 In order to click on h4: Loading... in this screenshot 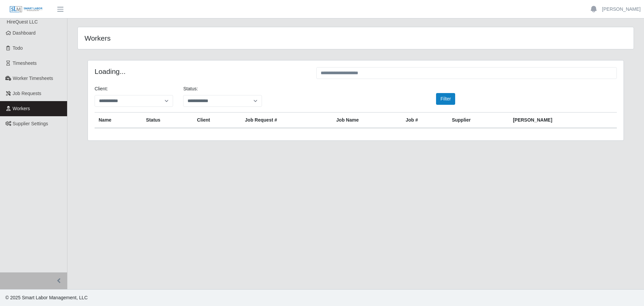, I will do `click(200, 71)`.